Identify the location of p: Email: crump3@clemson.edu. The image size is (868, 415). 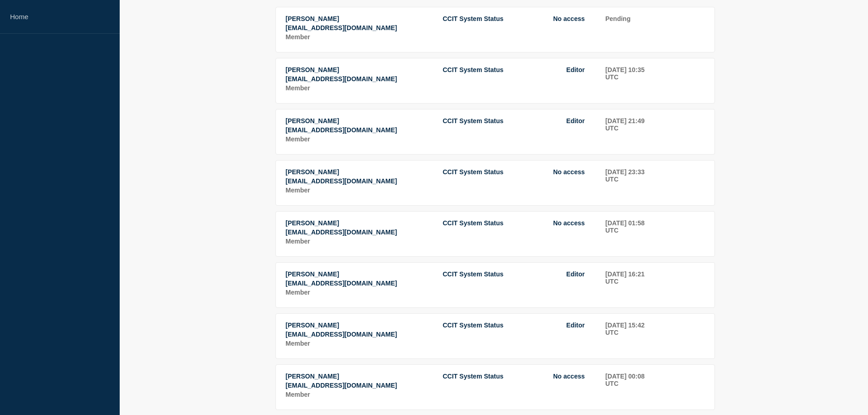
(359, 130).